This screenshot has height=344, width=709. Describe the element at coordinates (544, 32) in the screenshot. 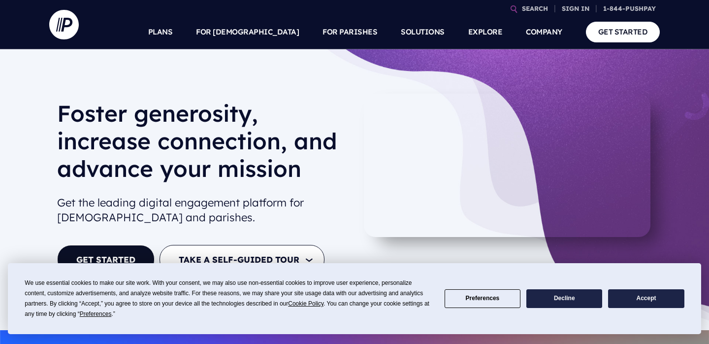

I see `a: COMPANY` at that location.